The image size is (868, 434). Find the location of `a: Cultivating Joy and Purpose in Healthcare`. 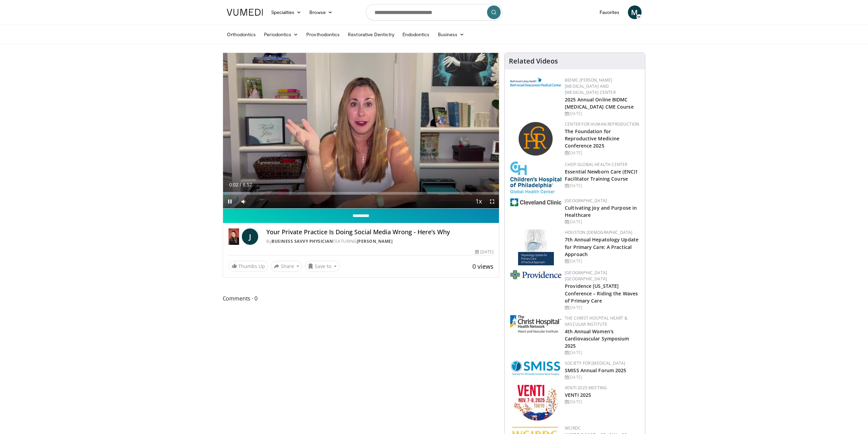

a: Cultivating Joy and Purpose in Healthcare is located at coordinates (601, 211).